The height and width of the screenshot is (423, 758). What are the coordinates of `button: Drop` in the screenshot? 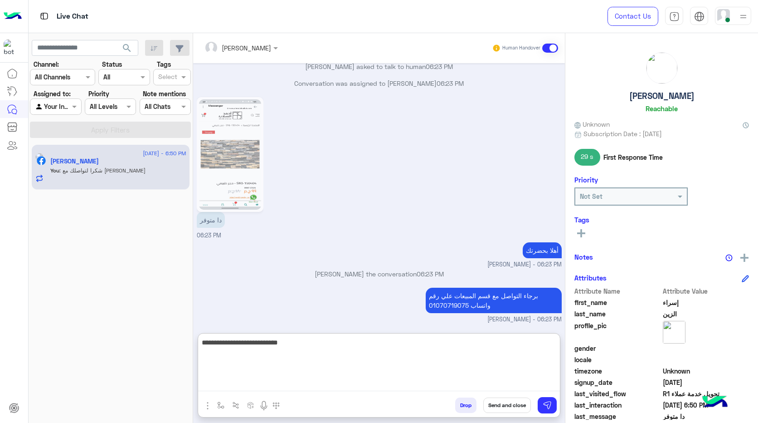 It's located at (466, 405).